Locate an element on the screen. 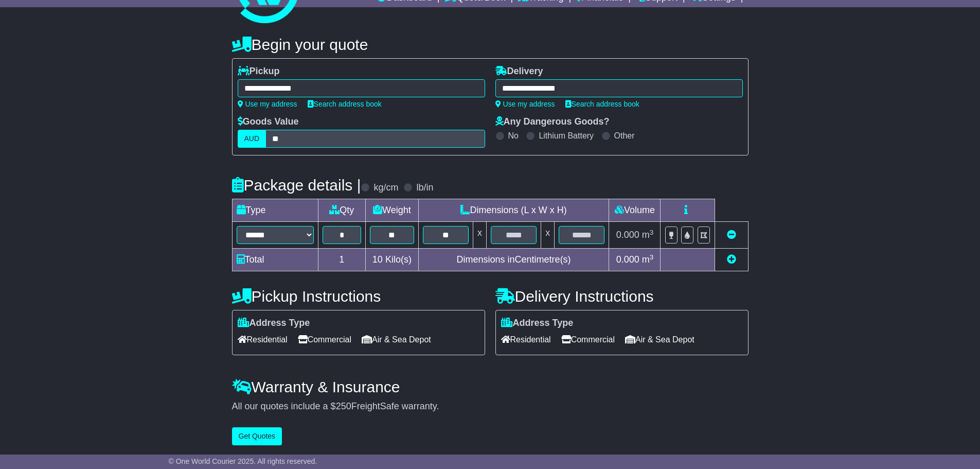  span: 10 is located at coordinates (378, 259).